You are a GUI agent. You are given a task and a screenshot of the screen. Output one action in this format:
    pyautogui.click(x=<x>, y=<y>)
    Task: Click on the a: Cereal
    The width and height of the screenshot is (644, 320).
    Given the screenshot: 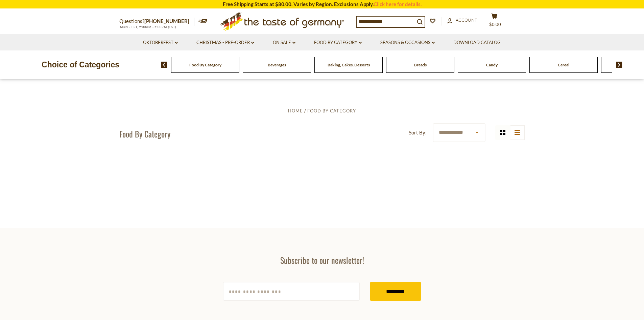 What is the action you would take?
    pyautogui.click(x=564, y=64)
    